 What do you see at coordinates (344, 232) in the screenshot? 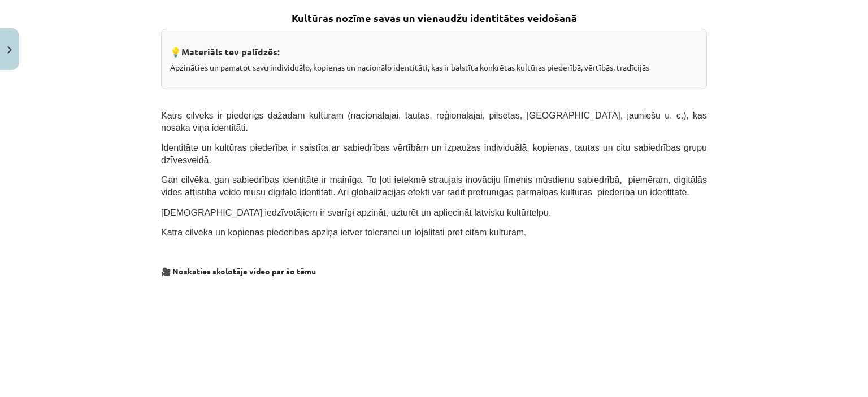
I see `span: Katra cilvēka un kopienas piederības apziņa ietver toleranci un lojalitāti pret citām kultūrām.` at bounding box center [344, 232].